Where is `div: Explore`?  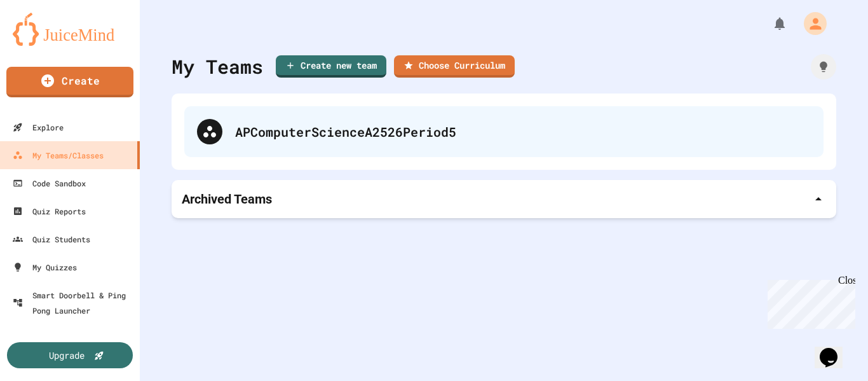
div: Explore is located at coordinates (38, 127).